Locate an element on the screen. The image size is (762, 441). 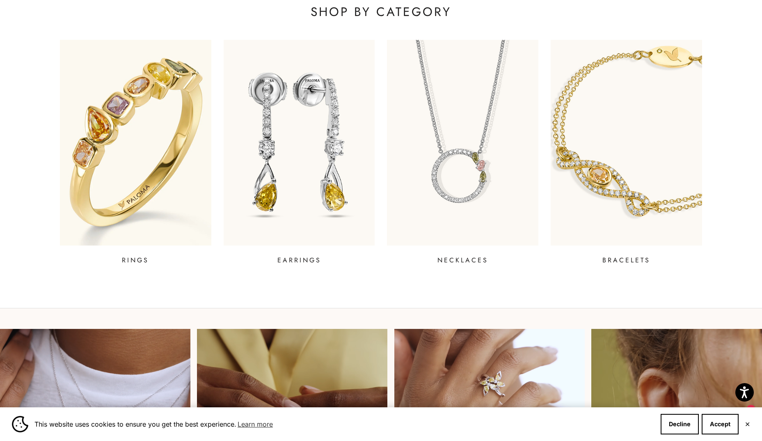
p: NECKLACES is located at coordinates (463, 260).